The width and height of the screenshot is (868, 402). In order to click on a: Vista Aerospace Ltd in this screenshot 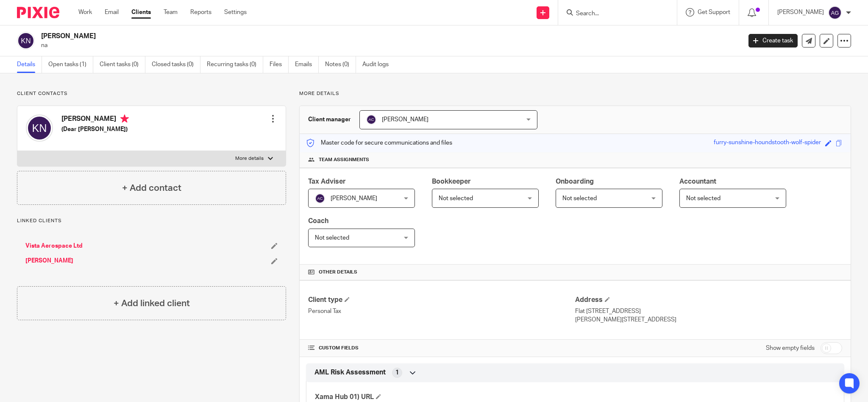, I will do `click(54, 246)`.